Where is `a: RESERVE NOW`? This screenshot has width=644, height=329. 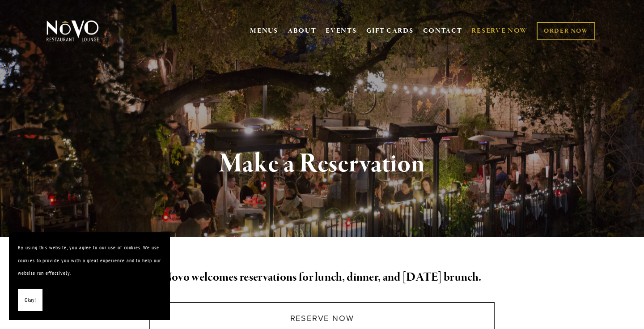 a: RESERVE NOW is located at coordinates (500, 31).